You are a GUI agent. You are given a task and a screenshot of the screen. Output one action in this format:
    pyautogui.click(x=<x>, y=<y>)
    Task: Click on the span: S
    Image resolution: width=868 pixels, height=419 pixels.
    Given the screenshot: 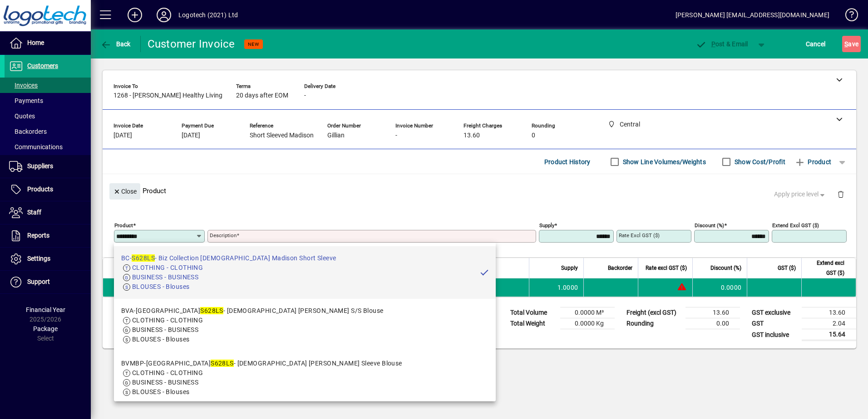 What is the action you would take?
    pyautogui.click(x=846, y=44)
    